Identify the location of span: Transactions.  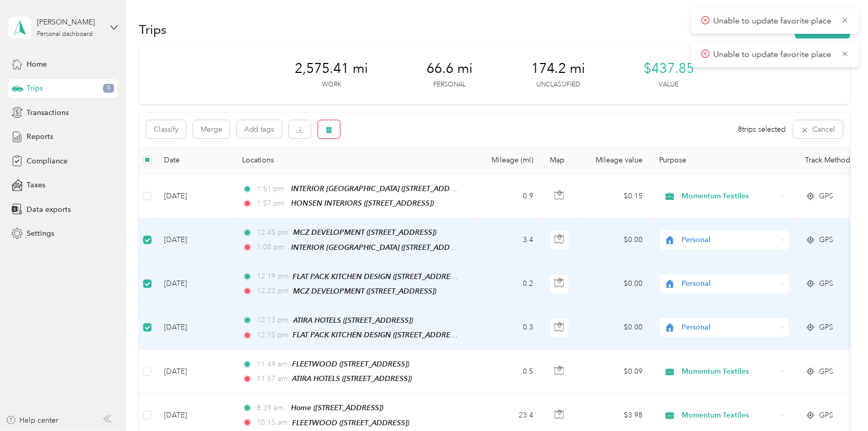
(47, 112).